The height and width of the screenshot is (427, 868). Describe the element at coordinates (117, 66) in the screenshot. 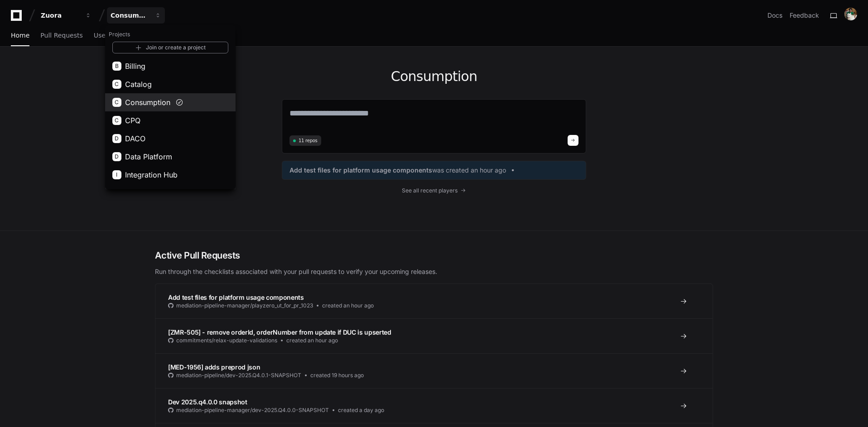

I see `div: B` at that location.